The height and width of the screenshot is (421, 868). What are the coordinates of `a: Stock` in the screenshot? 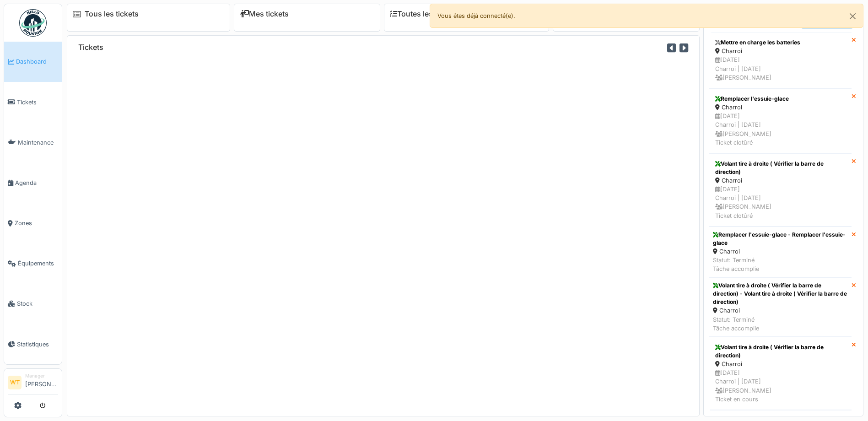 It's located at (33, 304).